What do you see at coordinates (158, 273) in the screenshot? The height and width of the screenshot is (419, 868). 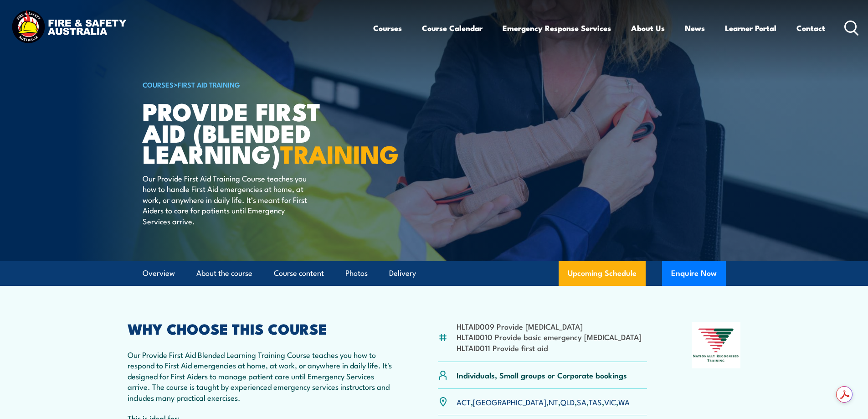 I see `a: Overview` at bounding box center [158, 273].